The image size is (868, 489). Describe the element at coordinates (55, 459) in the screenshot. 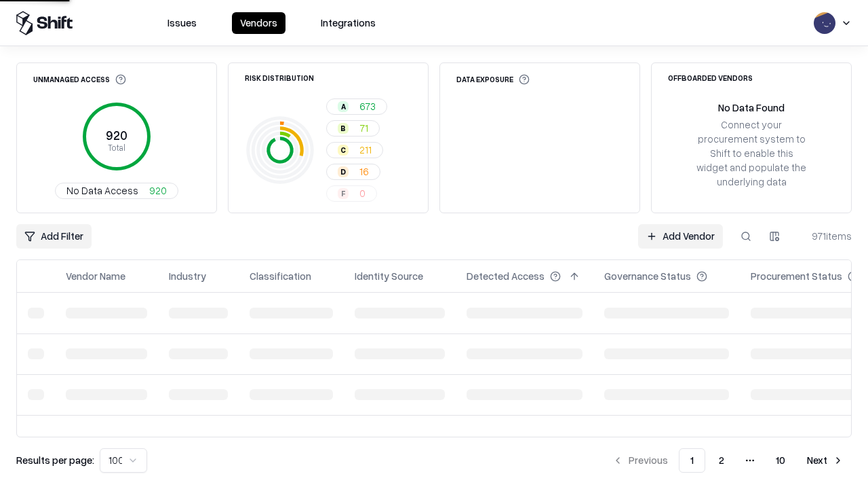

I see `p: Results per page:` at that location.